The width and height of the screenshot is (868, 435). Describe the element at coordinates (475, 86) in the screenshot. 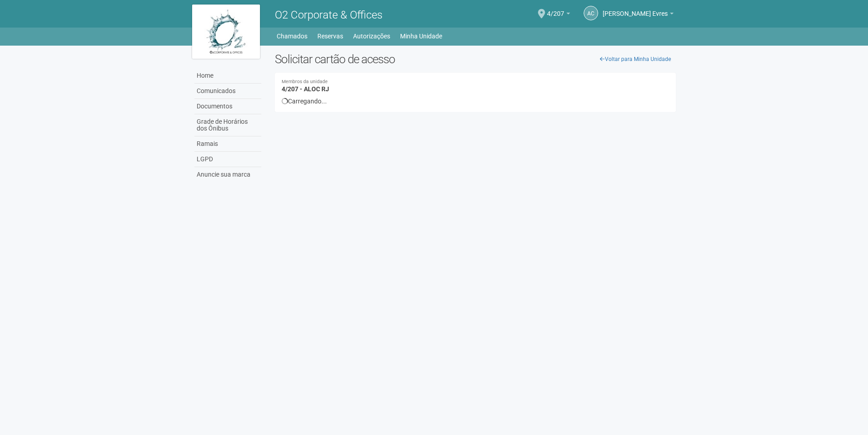

I see `h4: 4/207 - ALOC RJ` at that location.